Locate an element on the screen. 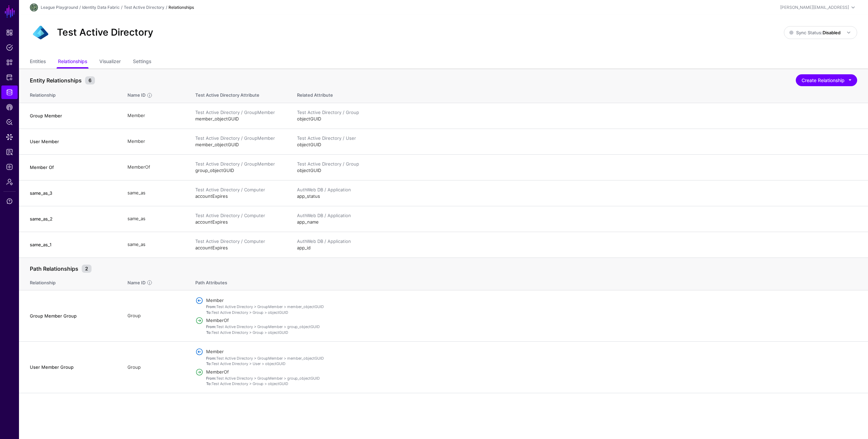 This screenshot has height=439, width=868. a: SGNL is located at coordinates (10, 11).